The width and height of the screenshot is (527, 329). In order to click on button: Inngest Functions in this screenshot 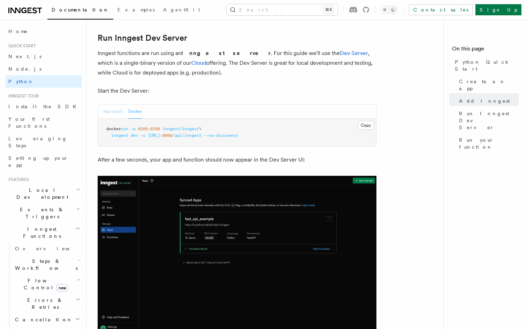, I will do `click(44, 233)`.